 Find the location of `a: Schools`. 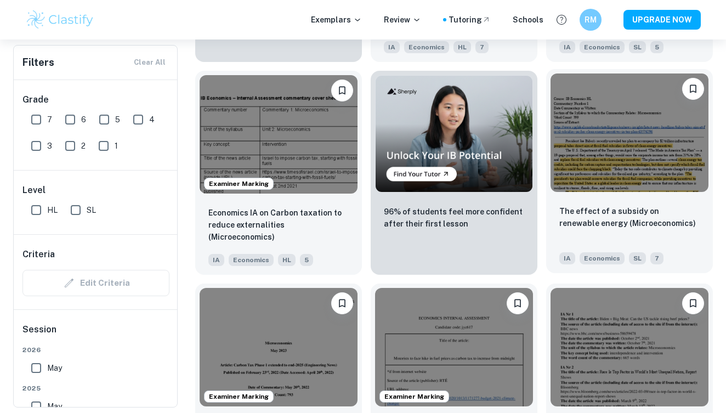

a: Schools is located at coordinates (528, 20).